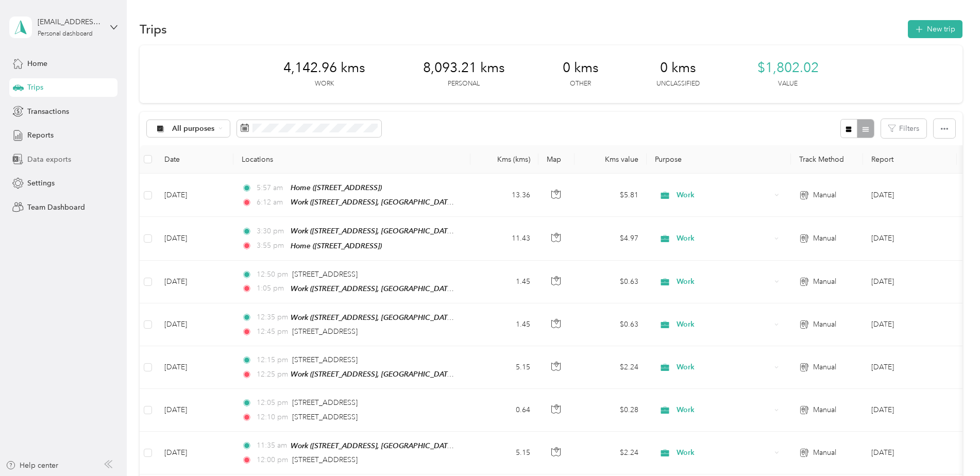 This screenshot has width=980, height=476. What do you see at coordinates (48, 111) in the screenshot?
I see `span: Transactions` at bounding box center [48, 111].